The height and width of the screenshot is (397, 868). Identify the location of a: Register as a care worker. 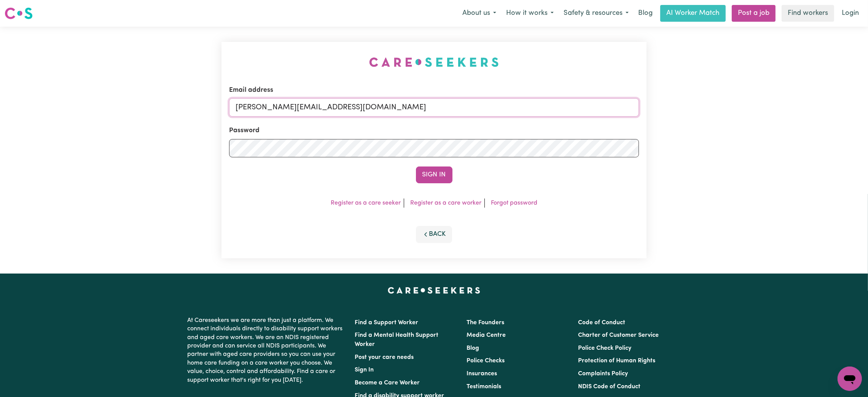
(446, 203).